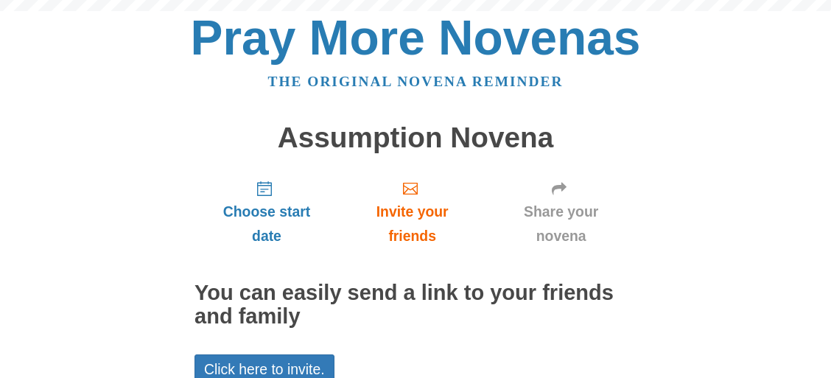 The width and height of the screenshot is (831, 378). What do you see at coordinates (416, 138) in the screenshot?
I see `h1: Assumption Novena` at bounding box center [416, 138].